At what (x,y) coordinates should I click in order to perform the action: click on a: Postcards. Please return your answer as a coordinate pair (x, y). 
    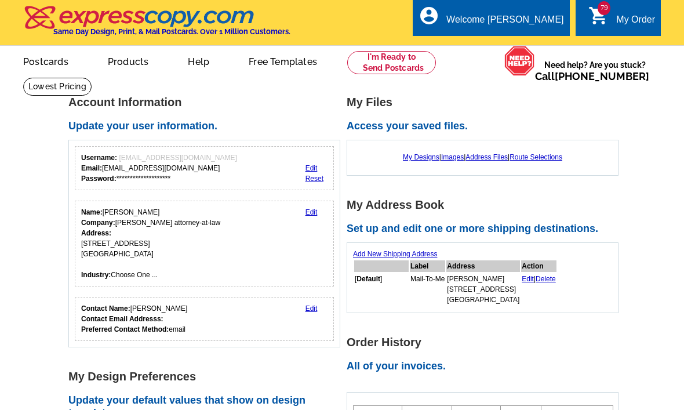
    Looking at the image, I should click on (46, 60).